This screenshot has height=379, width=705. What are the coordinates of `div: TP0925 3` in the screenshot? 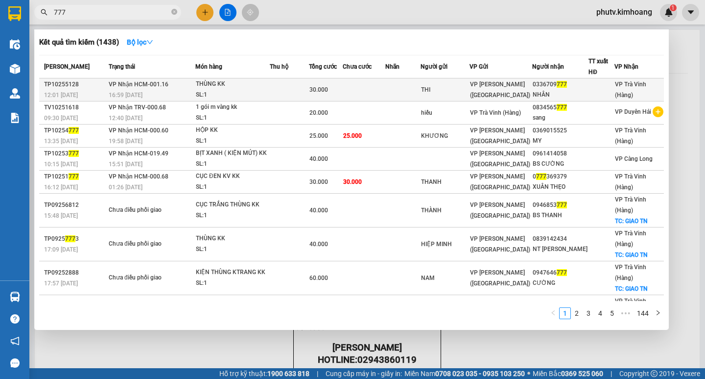 It's located at (75, 239).